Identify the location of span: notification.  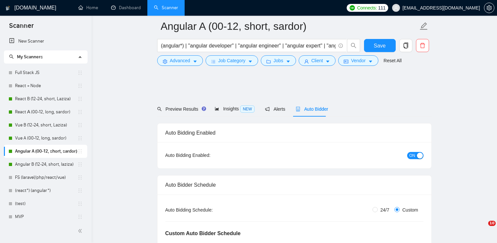
(268, 109).